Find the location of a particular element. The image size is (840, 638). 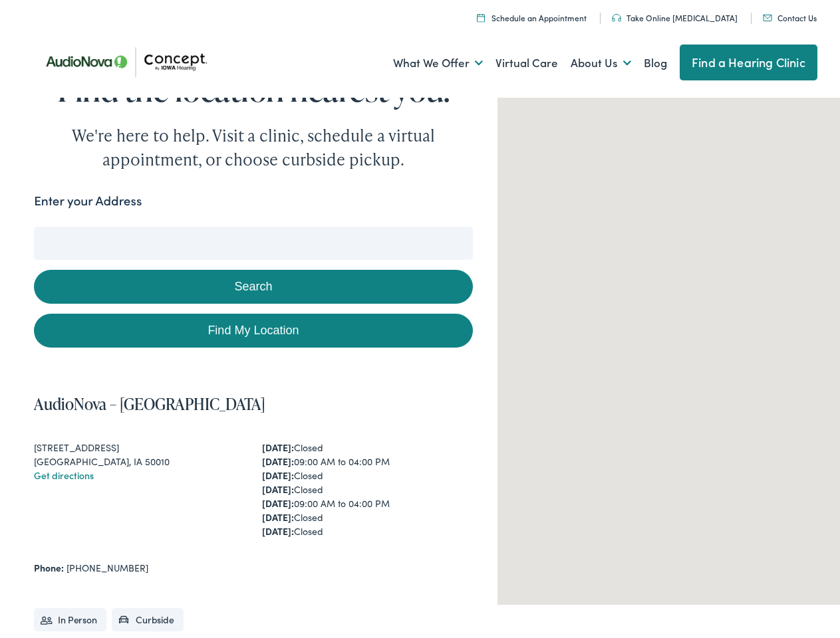

a: Schedule an Appointment is located at coordinates (531, 13).